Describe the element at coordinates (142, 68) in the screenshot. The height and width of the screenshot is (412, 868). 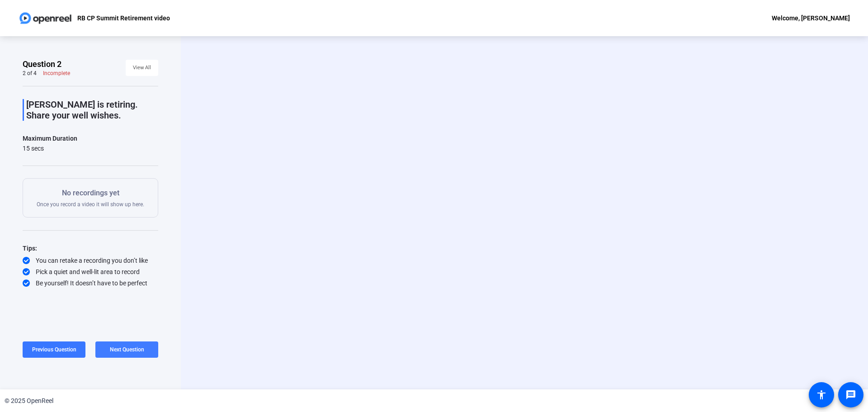
I see `button: View All` at that location.